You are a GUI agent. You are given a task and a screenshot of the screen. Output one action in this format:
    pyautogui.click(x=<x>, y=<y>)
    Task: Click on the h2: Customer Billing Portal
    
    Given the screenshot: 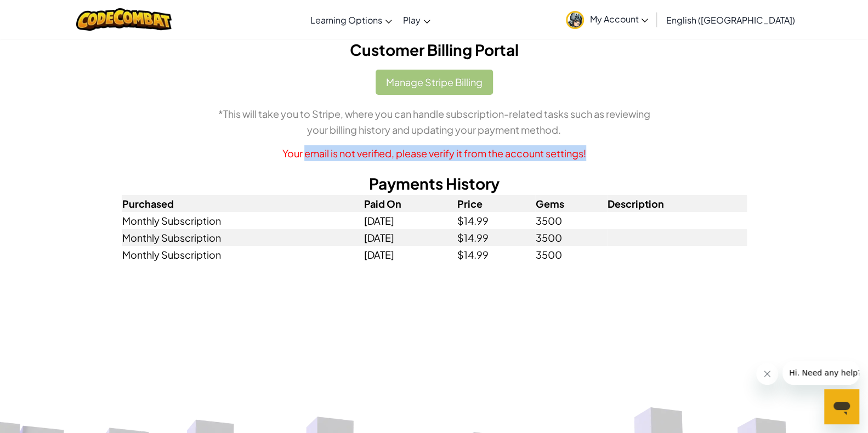 What is the action you would take?
    pyautogui.click(x=434, y=50)
    